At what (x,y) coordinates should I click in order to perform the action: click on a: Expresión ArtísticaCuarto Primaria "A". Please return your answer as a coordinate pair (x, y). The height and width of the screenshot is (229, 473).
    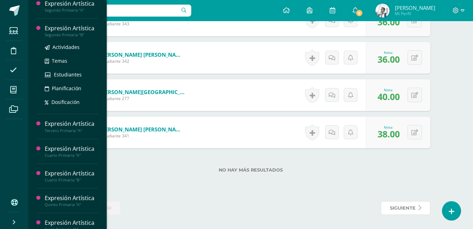
    Looking at the image, I should click on (71, 151).